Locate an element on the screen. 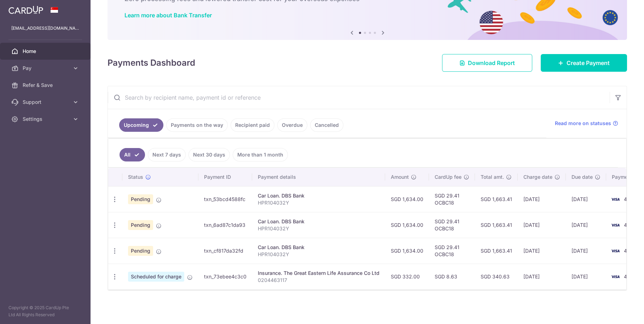  span: Refer & Save is located at coordinates (46, 85).